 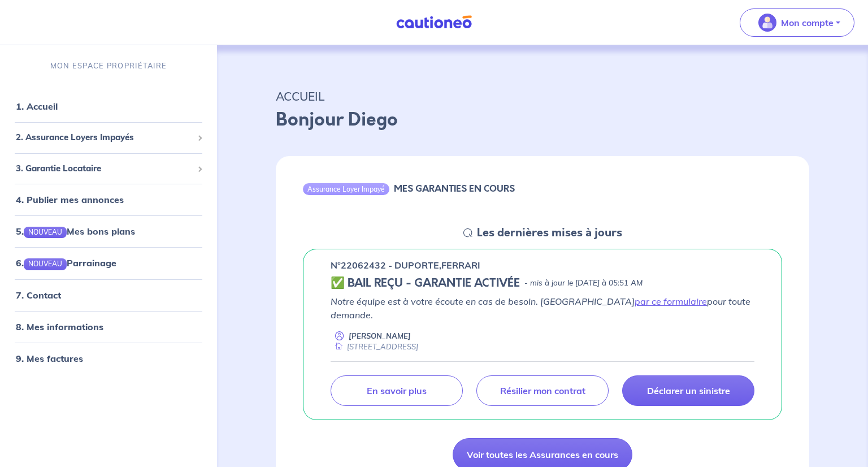 What do you see at coordinates (108, 263) in the screenshot?
I see `div: 6.NOUVEAUParrainage` at bounding box center [108, 263].